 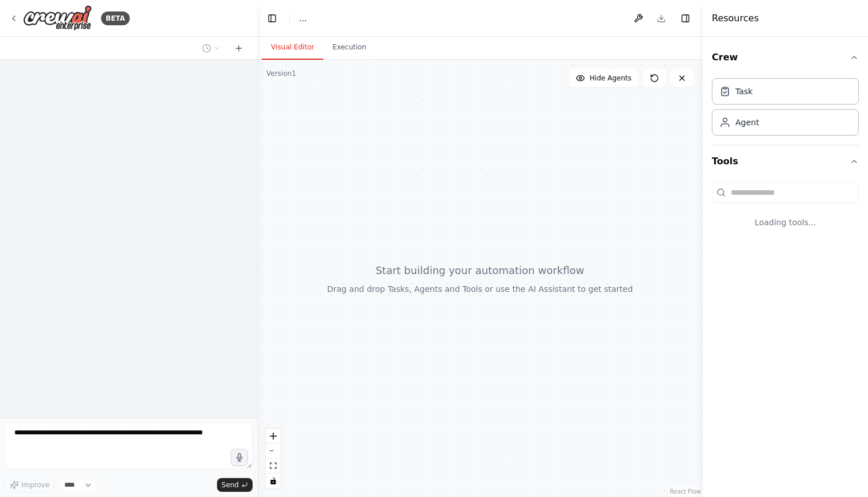 I want to click on div: Task, so click(x=744, y=91).